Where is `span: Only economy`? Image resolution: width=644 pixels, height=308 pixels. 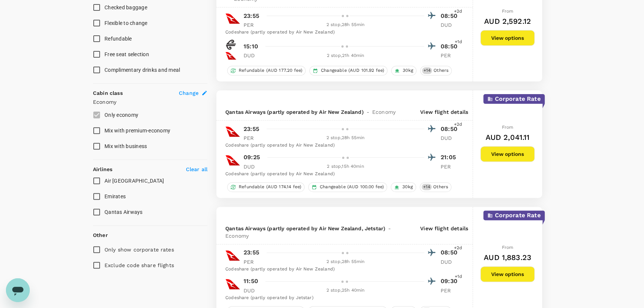 span: Only economy is located at coordinates (121, 115).